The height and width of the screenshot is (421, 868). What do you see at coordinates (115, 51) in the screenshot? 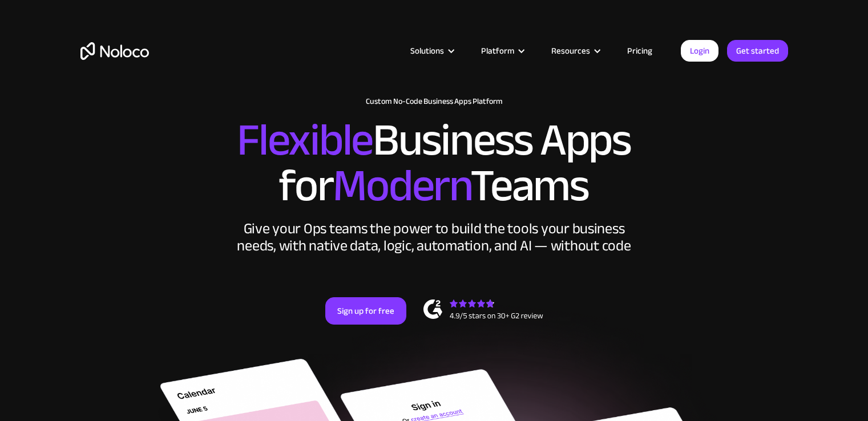
I see `a: home` at bounding box center [115, 51].